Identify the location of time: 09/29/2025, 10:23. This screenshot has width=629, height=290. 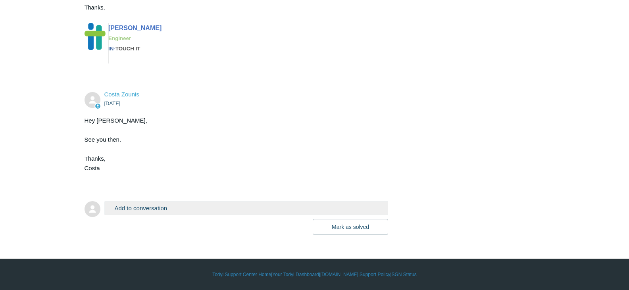
(112, 103).